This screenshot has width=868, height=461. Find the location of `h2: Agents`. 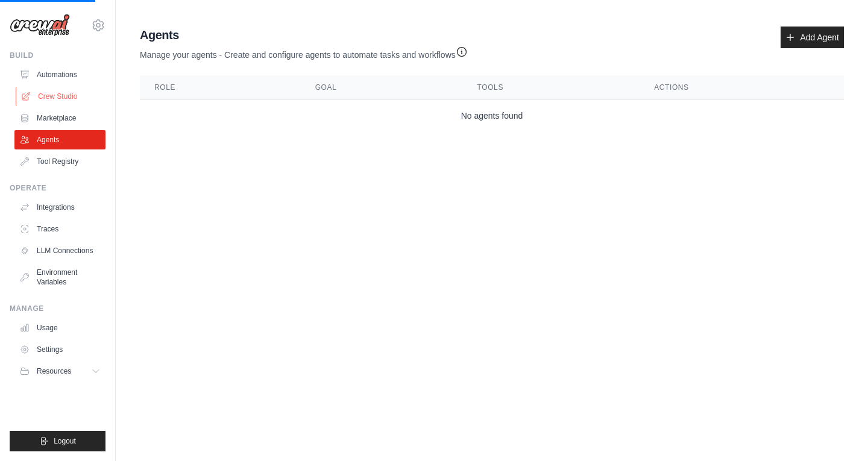

h2: Agents is located at coordinates (304, 35).